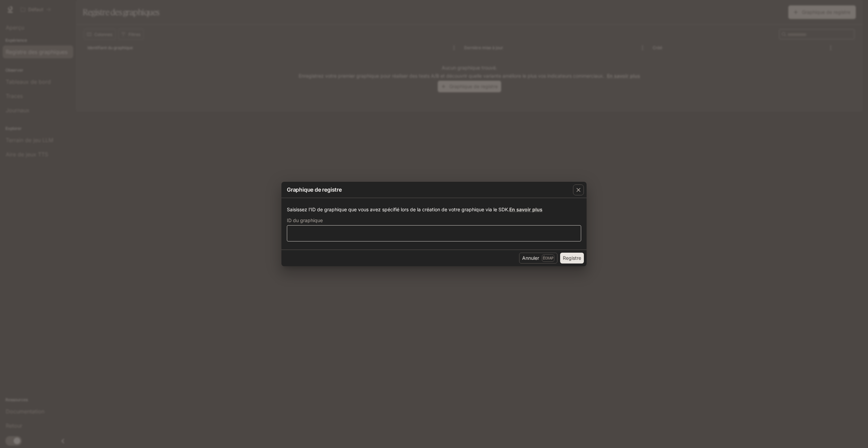  Describe the element at coordinates (572, 258) in the screenshot. I see `font: Registre` at that location.